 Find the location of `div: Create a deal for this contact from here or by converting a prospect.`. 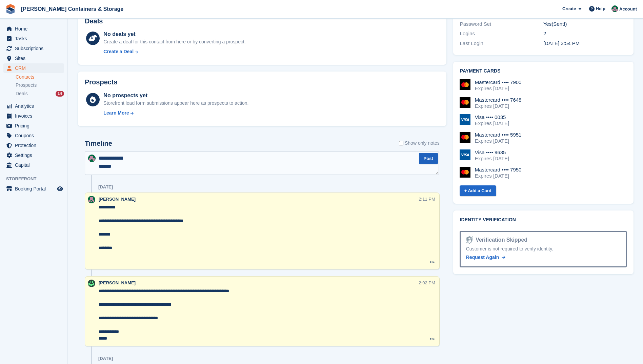

div: Create a deal for this contact from here or by converting a prospect. is located at coordinates (174, 42).